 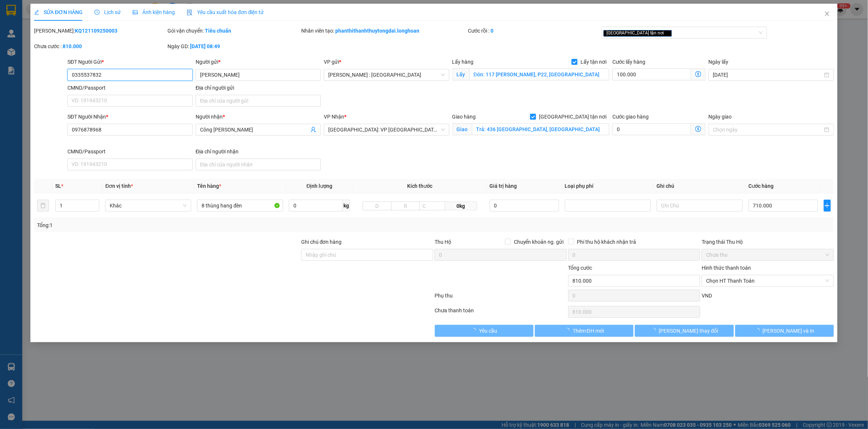 I want to click on button: Yêu cầu, so click(x=484, y=331).